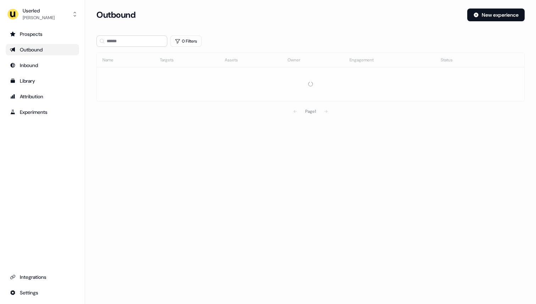  I want to click on div: Outbound, so click(42, 50).